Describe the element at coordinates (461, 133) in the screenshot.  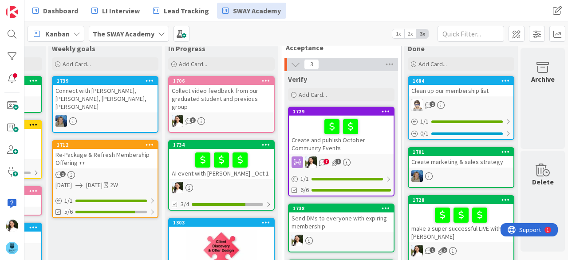
I see `div: 0/1` at that location.